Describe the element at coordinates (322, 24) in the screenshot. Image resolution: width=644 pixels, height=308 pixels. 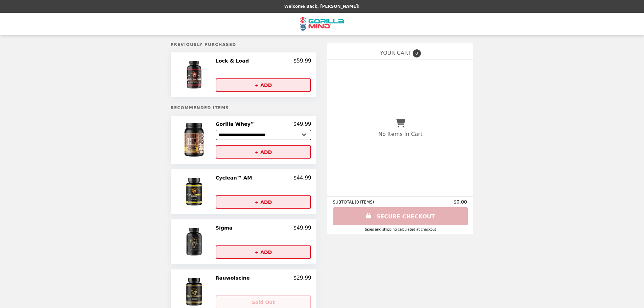
I see `img: Brand Logo` at that location.